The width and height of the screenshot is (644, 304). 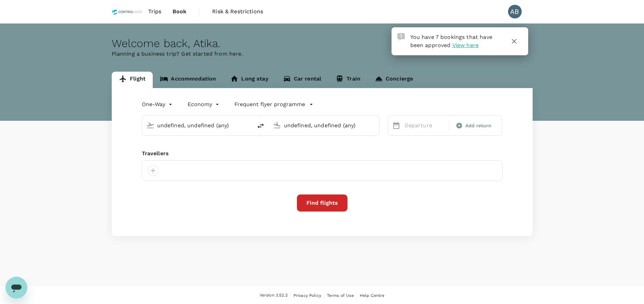 What do you see at coordinates (324, 126) in the screenshot?
I see `input: Going to` at bounding box center [324, 126].